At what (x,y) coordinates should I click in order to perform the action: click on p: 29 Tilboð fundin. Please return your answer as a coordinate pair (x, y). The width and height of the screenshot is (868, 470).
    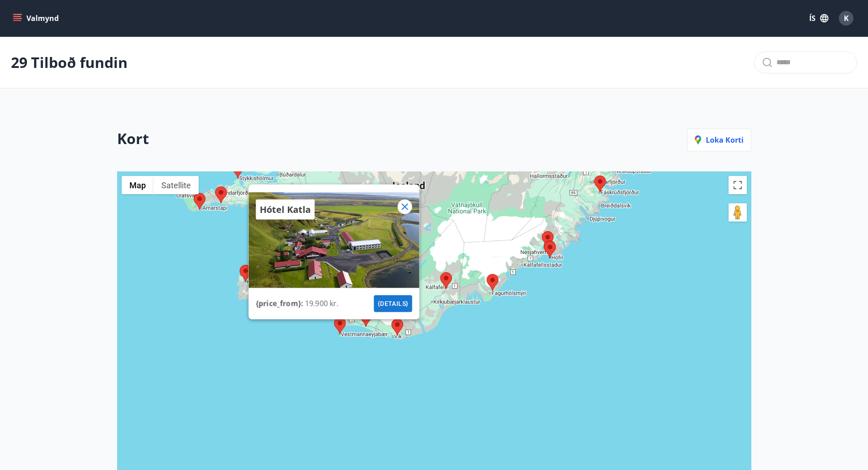
    Looking at the image, I should click on (69, 63).